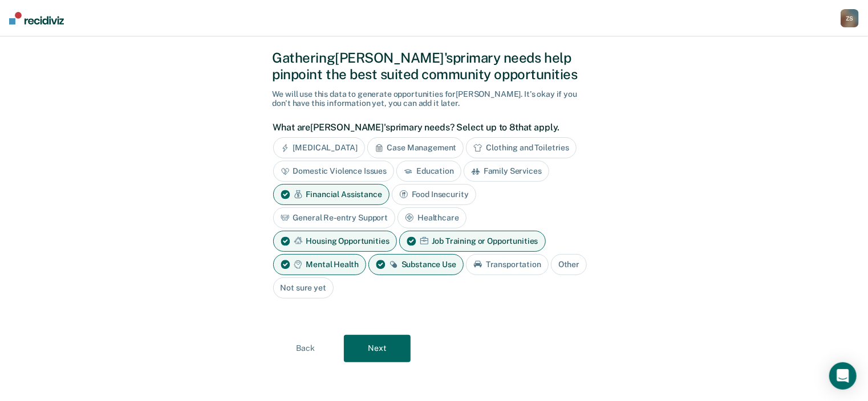 The height and width of the screenshot is (401, 868). I want to click on div: Housing Opportunities, so click(335, 241).